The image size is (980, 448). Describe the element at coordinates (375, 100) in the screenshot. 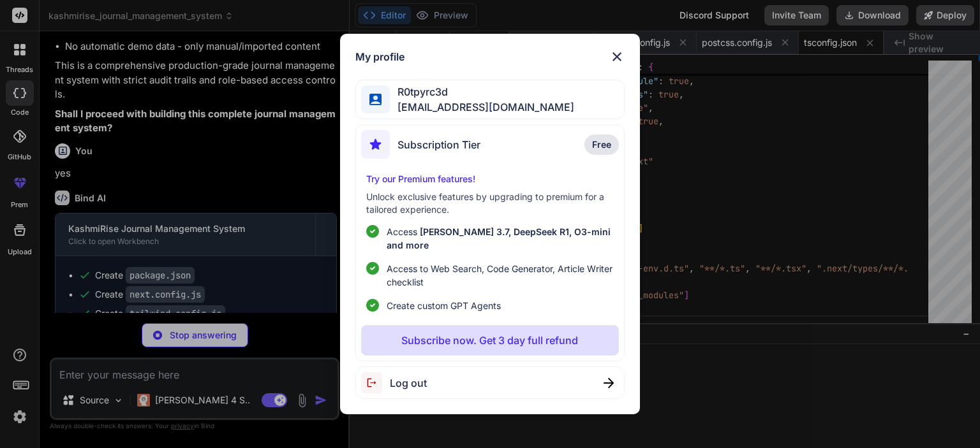

I see `img: profile` at that location.